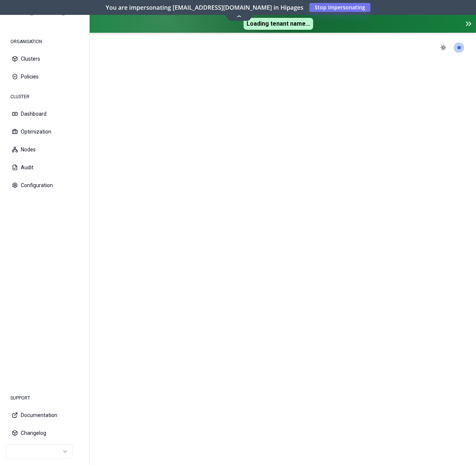 This screenshot has height=465, width=476. What do you see at coordinates (45, 77) in the screenshot?
I see `button: Policies` at bounding box center [45, 77].